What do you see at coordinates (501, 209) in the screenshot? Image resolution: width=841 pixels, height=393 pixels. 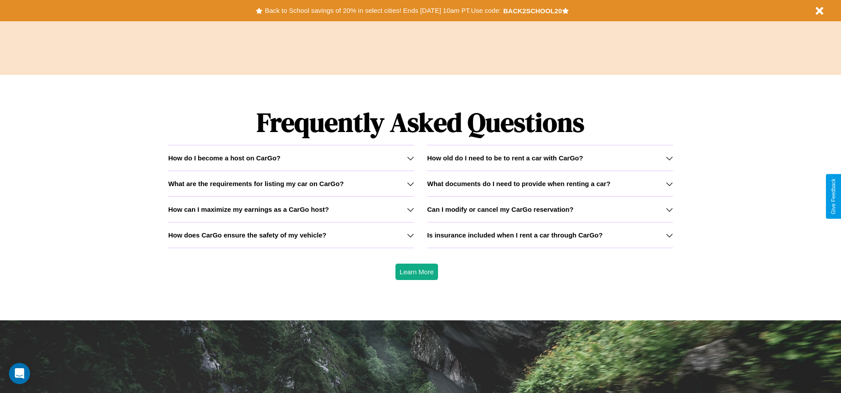 I see `h3: Can I modify or cancel my CarGo reservation?` at bounding box center [501, 209].